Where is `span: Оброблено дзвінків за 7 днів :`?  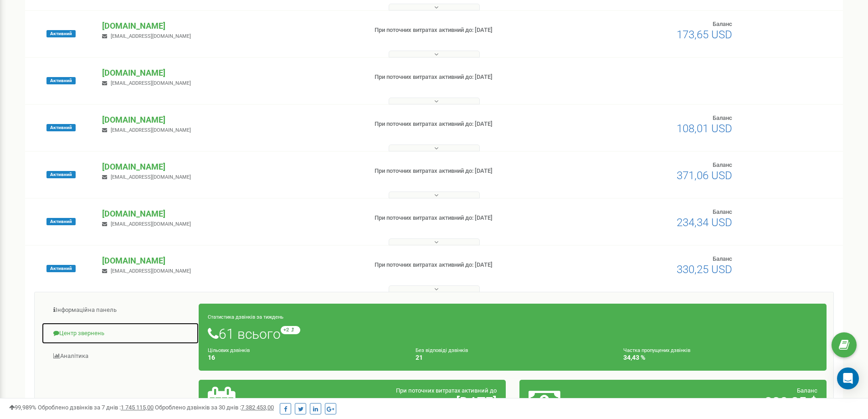 span: Оброблено дзвінків за 7 днів : is located at coordinates (96, 407).